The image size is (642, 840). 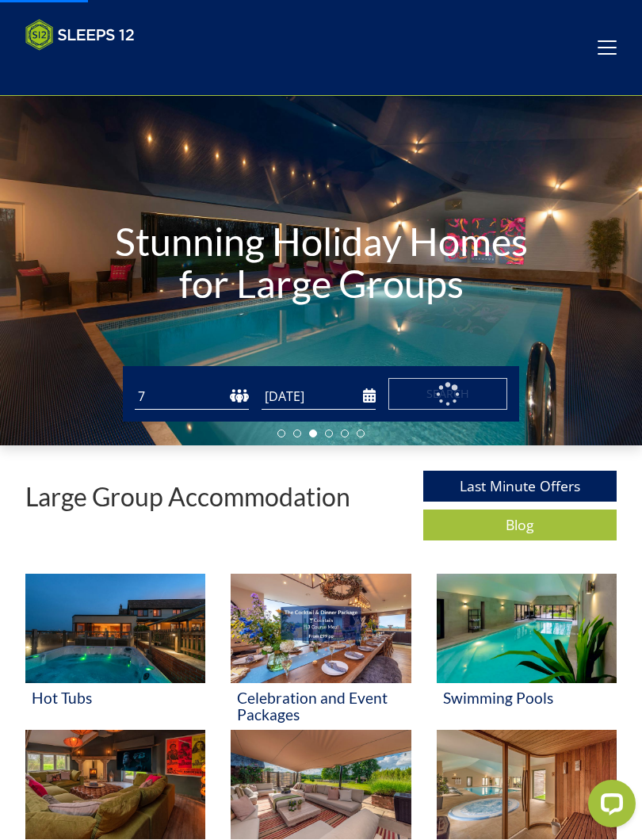 What do you see at coordinates (320, 705) in the screenshot?
I see `h3: Celebration and Event Packages` at bounding box center [320, 705].